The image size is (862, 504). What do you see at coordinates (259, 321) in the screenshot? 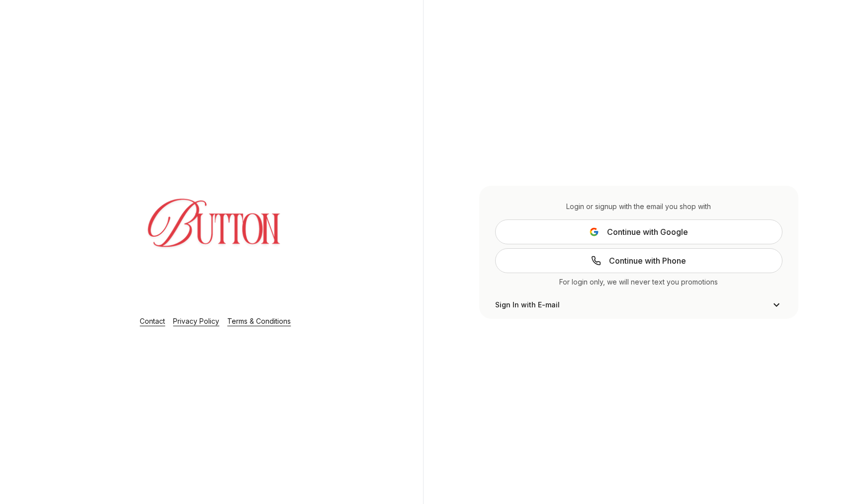
I see `a: Terms & Conditions` at bounding box center [259, 321].